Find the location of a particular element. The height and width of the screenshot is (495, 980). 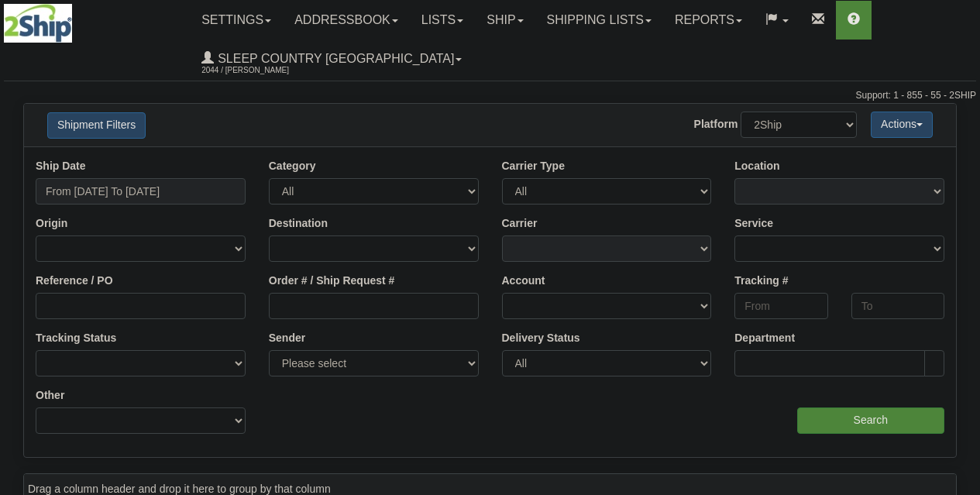

input: To is located at coordinates (898, 306).